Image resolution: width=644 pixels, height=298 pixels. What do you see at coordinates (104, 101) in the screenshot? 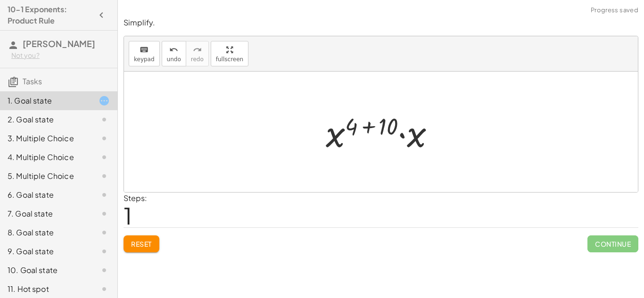
I see `i: Task started.` at bounding box center [104, 101].